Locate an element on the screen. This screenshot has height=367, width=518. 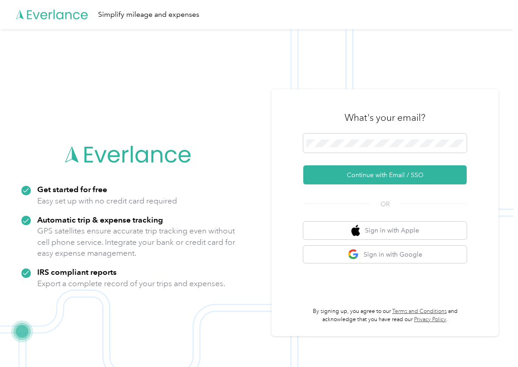
button: apple logoSign in with Apple is located at coordinates (385, 230).